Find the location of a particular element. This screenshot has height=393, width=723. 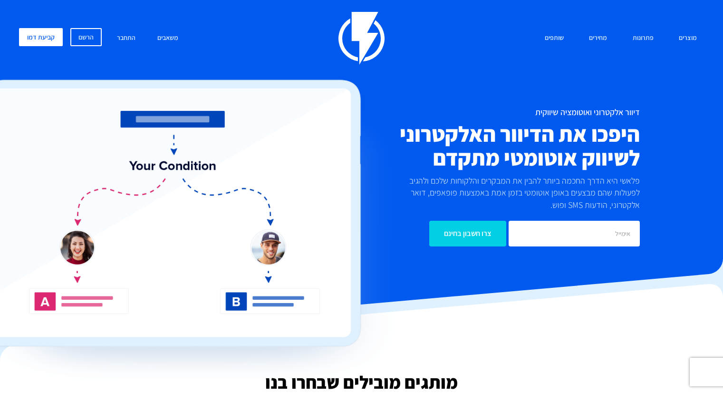

a: שותפים is located at coordinates (554, 38).